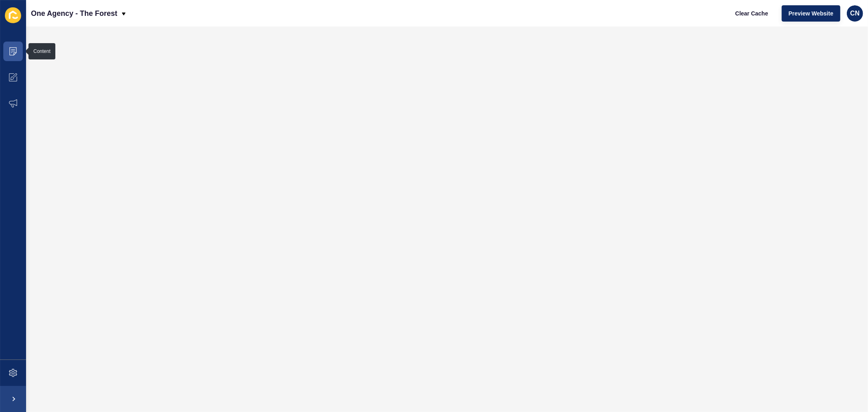 This screenshot has width=868, height=412. I want to click on p: One Agency - The Forest, so click(74, 14).